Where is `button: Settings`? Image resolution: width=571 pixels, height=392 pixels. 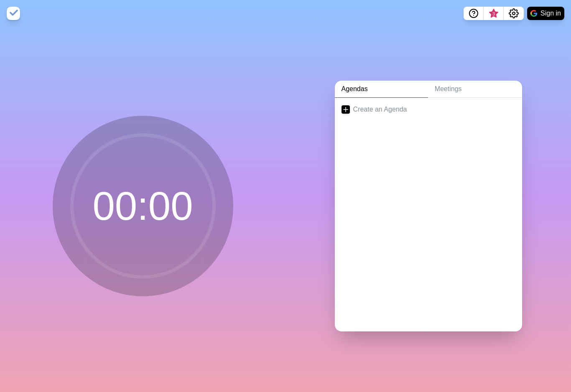
button: Settings is located at coordinates (513, 13).